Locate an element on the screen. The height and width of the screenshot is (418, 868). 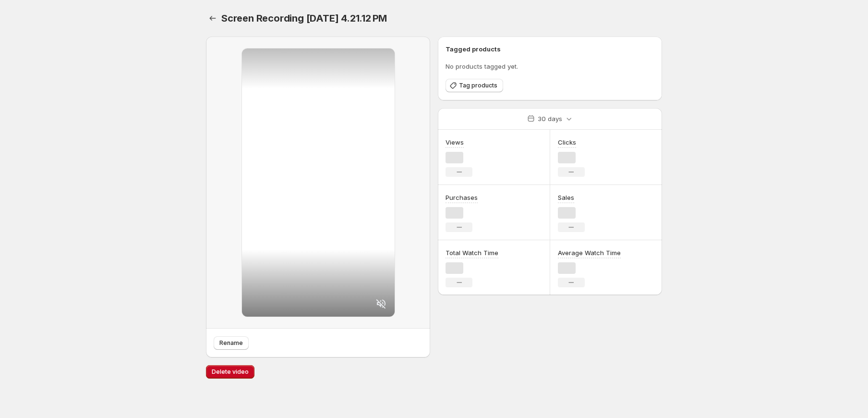
p: 30 days is located at coordinates (550, 118).